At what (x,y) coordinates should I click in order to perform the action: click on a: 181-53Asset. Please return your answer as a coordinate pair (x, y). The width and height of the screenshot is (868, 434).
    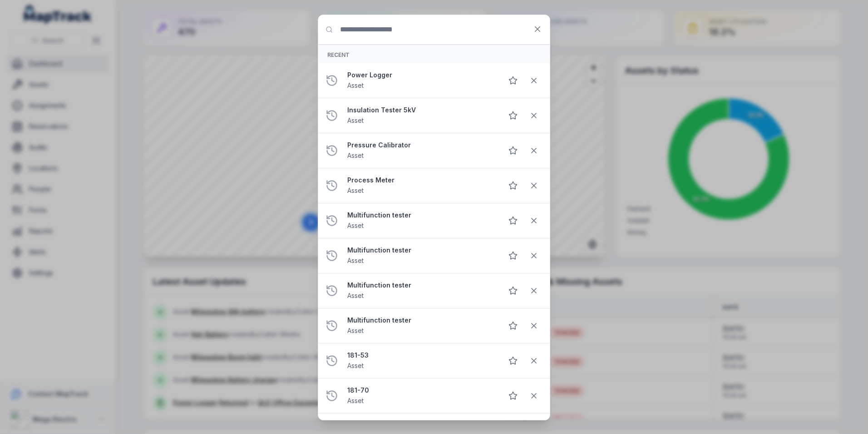
    Looking at the image, I should click on (421, 360).